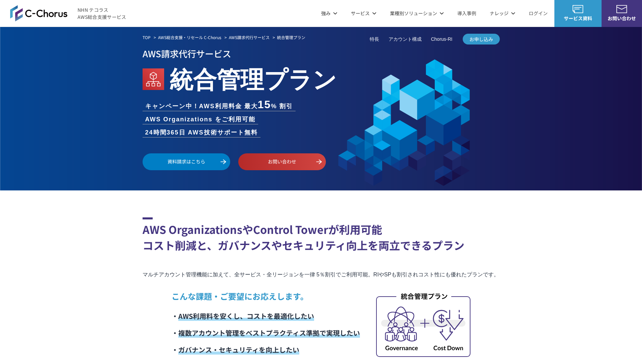  Describe the element at coordinates (374, 39) in the screenshot. I see `a: 特長` at that location.